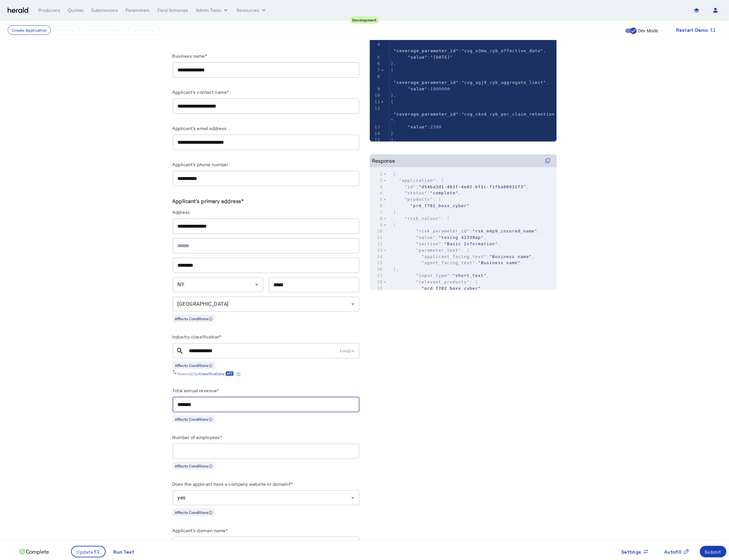 This screenshot has width=729, height=560. I want to click on label: Dev Mode, so click(647, 31).